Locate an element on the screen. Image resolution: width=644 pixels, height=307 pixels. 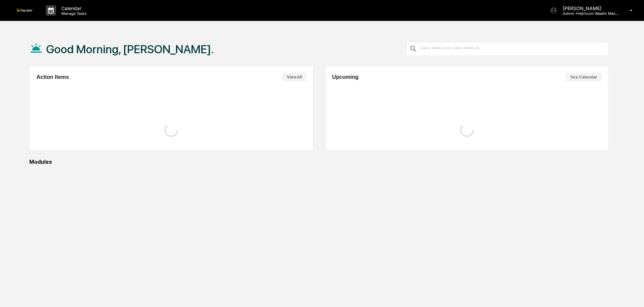
p: Calendar is located at coordinates (73, 8).